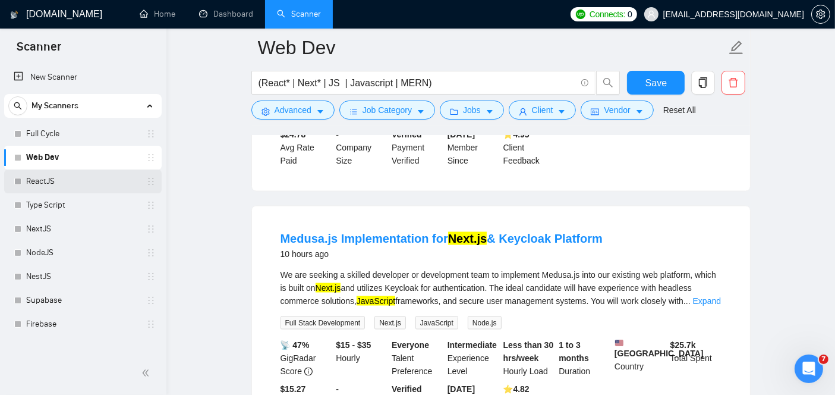  What do you see at coordinates (353, 345) in the screenshot?
I see `b: $15 - $35` at bounding box center [353, 345].